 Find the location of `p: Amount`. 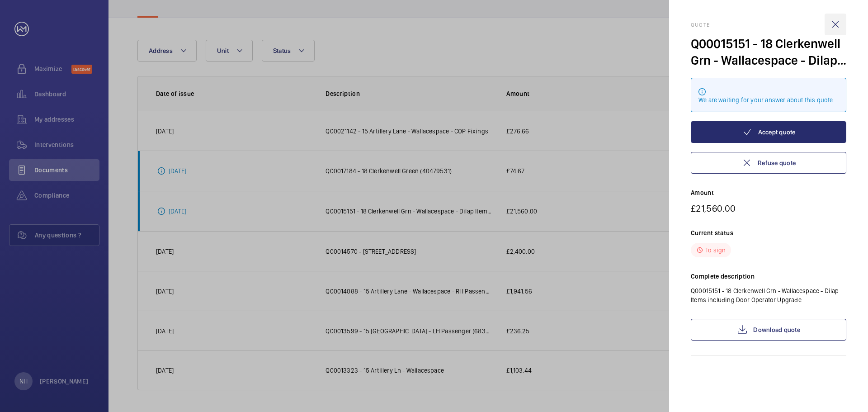

p: Amount is located at coordinates (769, 192).